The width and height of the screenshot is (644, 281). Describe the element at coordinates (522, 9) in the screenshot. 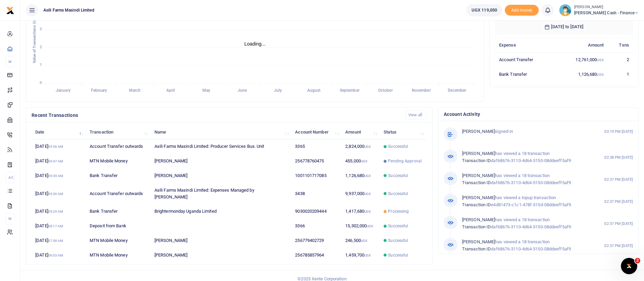

I see `a: Add money` at that location.